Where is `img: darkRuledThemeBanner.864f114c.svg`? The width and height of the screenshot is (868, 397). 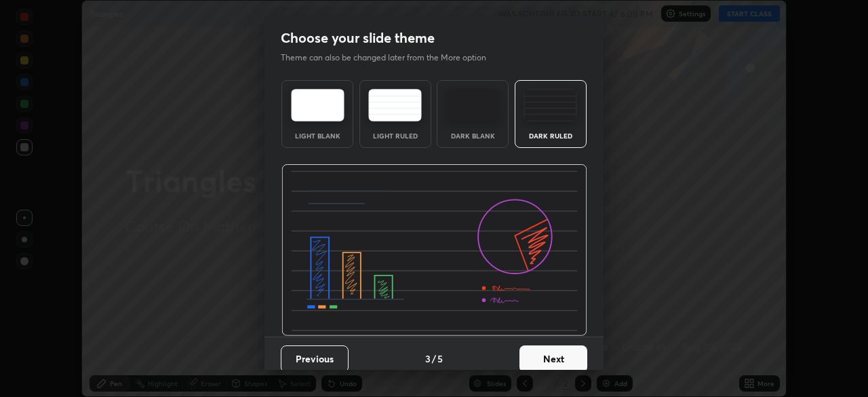 img: darkRuledThemeBanner.864f114c.svg is located at coordinates (434, 250).